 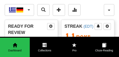 What do you see at coordinates (59, 10) in the screenshot?
I see `button: Add sentence to collection` at bounding box center [59, 10].